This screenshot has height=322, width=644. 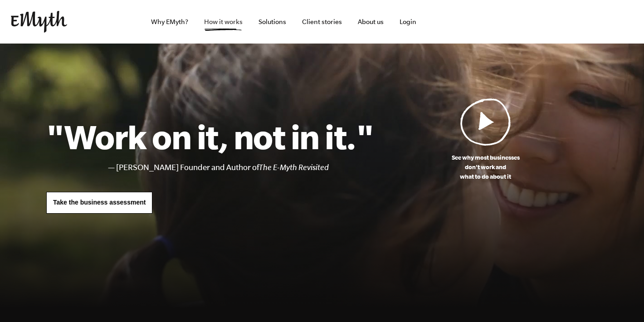 What do you see at coordinates (294, 167) in the screenshot?
I see `i: The E-Myth Revisited` at bounding box center [294, 167].